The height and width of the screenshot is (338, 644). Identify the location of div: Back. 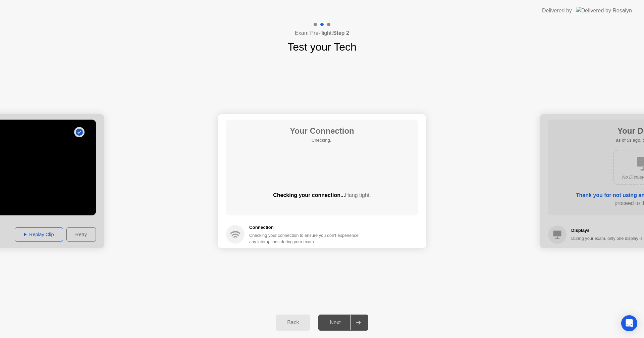
(293, 323).